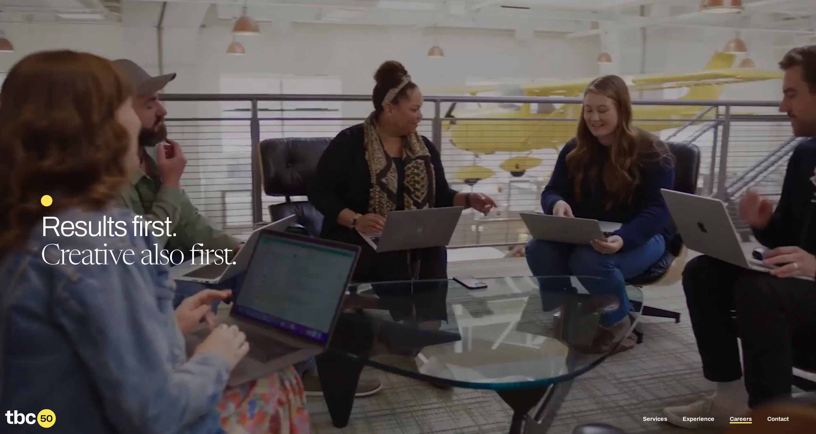 The image size is (816, 434). Describe the element at coordinates (138, 257) in the screenshot. I see `span: Creative also first.` at that location.